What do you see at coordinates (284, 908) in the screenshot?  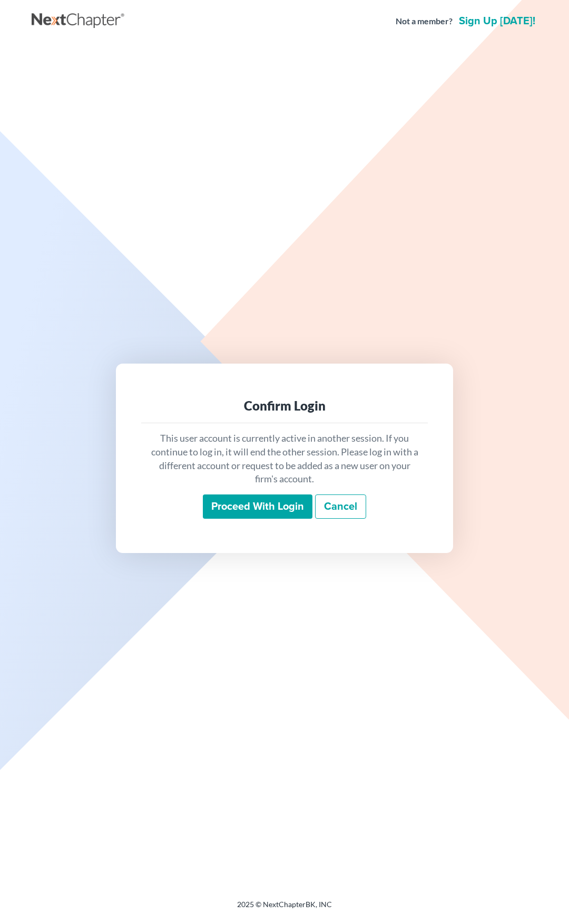 I see `div: 2025 © NextChapterBK, INC` at bounding box center [284, 908].